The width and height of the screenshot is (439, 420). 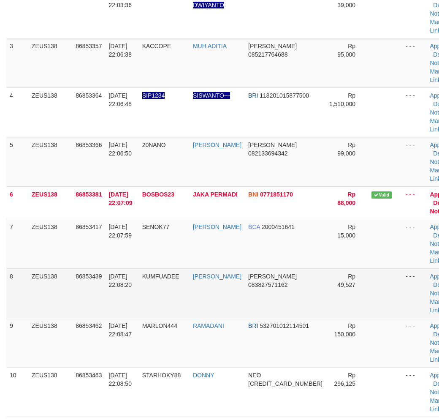 I want to click on span: Copy 532701012114501 to clipboard, so click(x=284, y=326).